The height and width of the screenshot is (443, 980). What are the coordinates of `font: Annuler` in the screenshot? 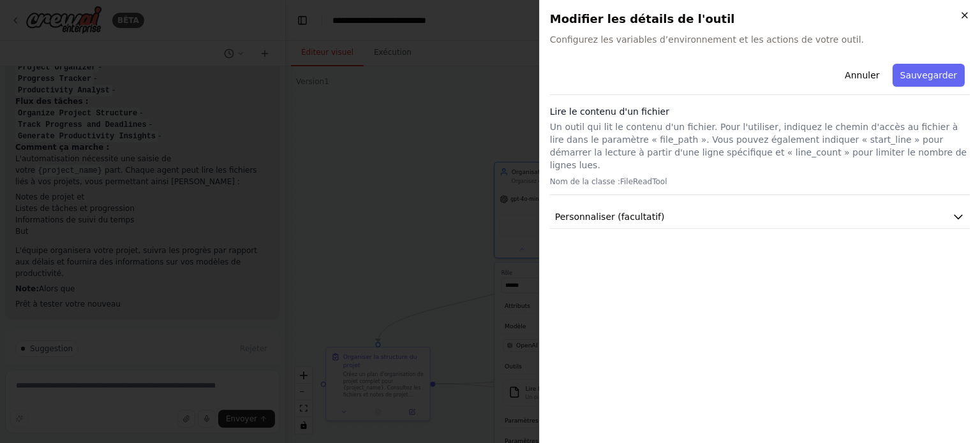 It's located at (862, 75).